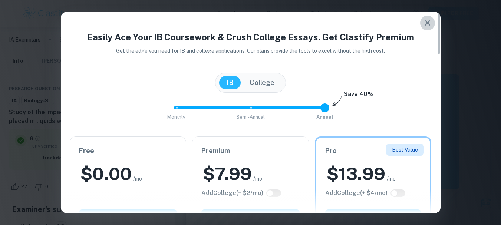 The width and height of the screenshot is (501, 225). I want to click on span: Semi-Annual, so click(250, 117).